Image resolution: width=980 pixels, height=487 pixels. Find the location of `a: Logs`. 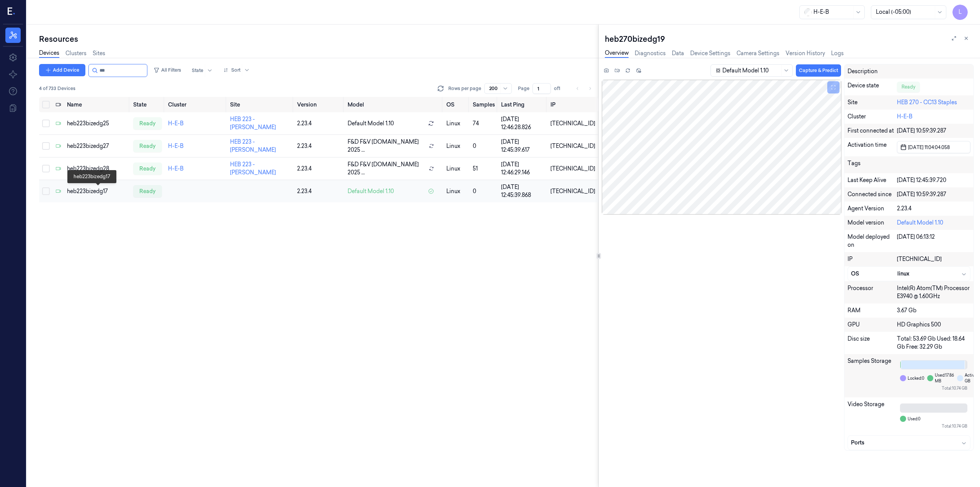

a: Logs is located at coordinates (837, 53).